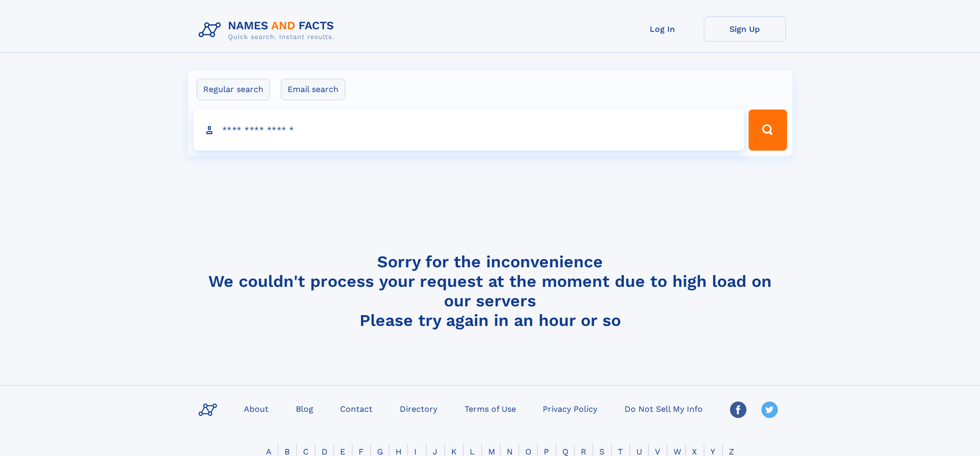 This screenshot has width=980, height=456. Describe the element at coordinates (768, 130) in the screenshot. I see `button: Search Button` at that location.